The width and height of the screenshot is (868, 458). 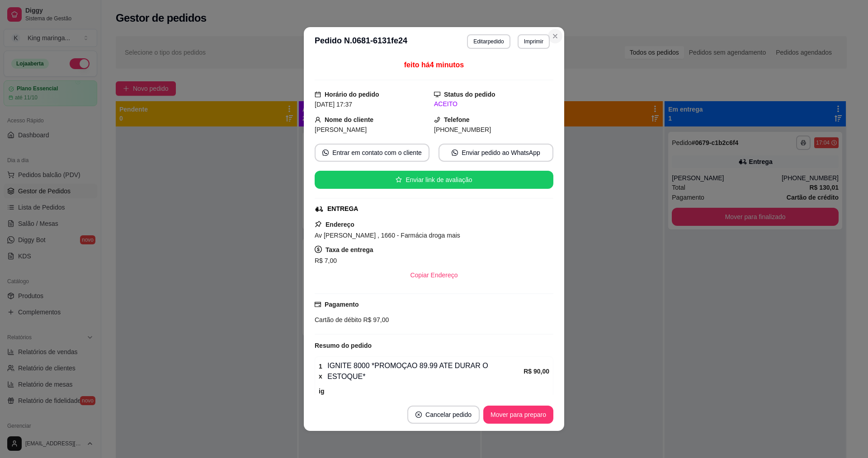 What do you see at coordinates (444, 415) in the screenshot?
I see `button: close-circleCancelar pedido` at bounding box center [444, 415].